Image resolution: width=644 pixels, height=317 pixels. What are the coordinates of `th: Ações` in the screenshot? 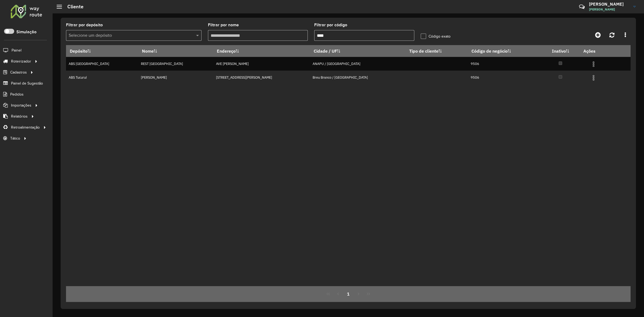 It's located at (596, 51).